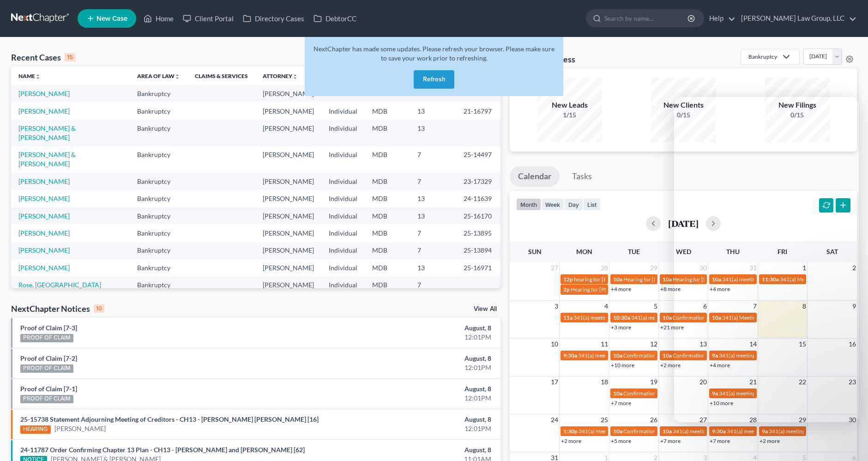 This screenshot has height=461, width=868. Describe the element at coordinates (46, 369) in the screenshot. I see `div: PROOF OF CLAIM` at that location.